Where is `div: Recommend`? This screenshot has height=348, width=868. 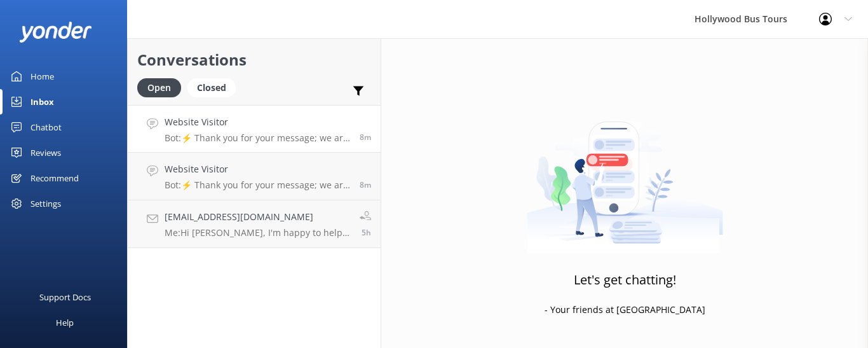
div: Recommend is located at coordinates (54, 178).